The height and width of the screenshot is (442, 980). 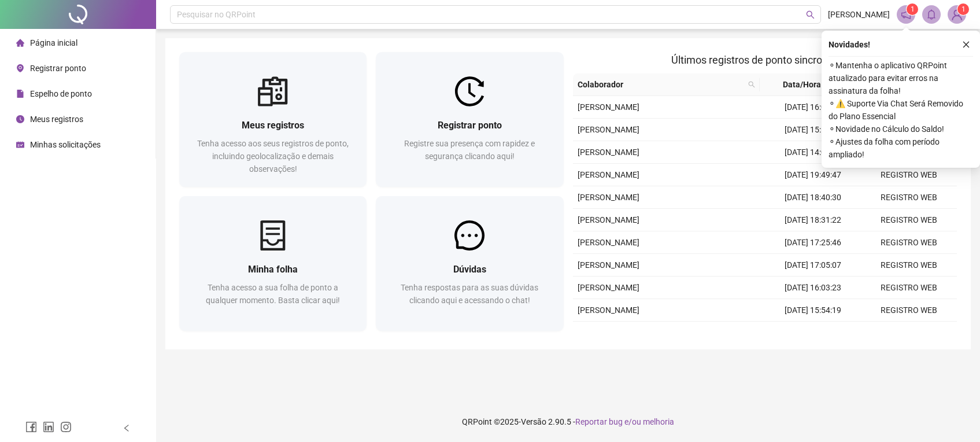 I want to click on span: ⚬ Novidade no Cálculo do Saldo!, so click(x=901, y=129).